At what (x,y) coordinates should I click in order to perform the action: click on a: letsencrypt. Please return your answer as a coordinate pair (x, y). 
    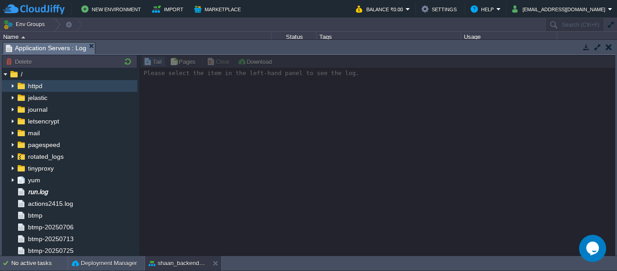
    Looking at the image, I should click on (43, 121).